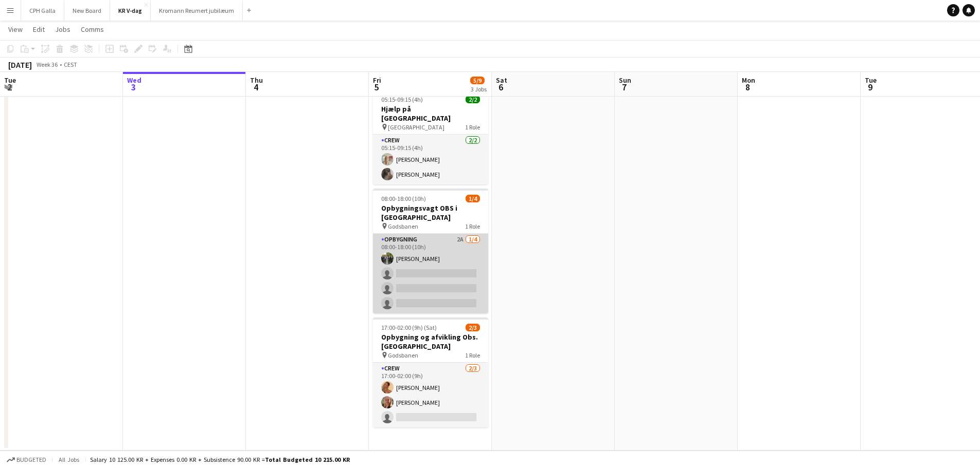 The width and height of the screenshot is (980, 468). What do you see at coordinates (133, 87) in the screenshot?
I see `span: 3` at bounding box center [133, 87].